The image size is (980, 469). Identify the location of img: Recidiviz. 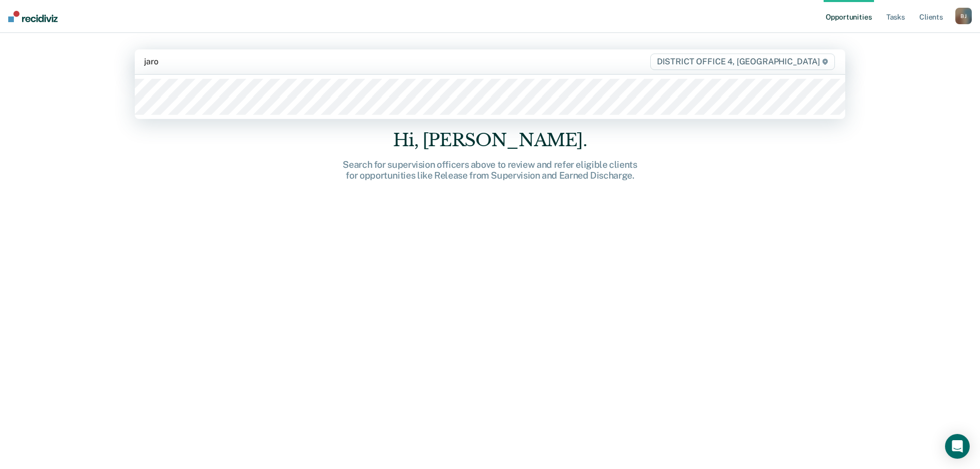
(33, 16).